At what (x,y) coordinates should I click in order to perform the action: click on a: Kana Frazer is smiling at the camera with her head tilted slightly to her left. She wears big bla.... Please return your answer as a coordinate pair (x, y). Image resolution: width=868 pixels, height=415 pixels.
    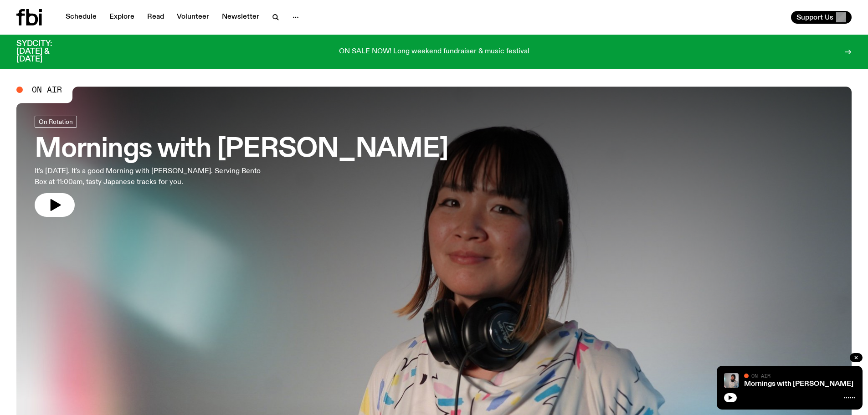
    Looking at the image, I should click on (732, 380).